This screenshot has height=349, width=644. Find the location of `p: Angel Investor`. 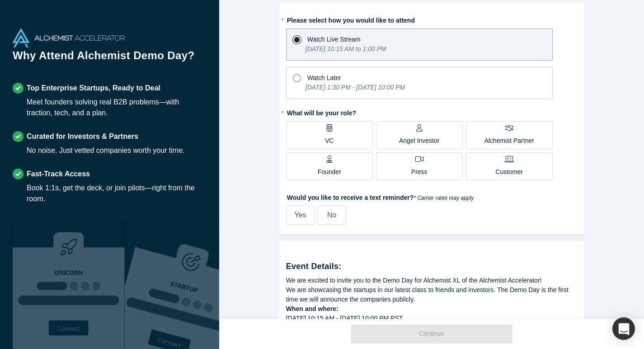

p: Angel Investor is located at coordinates (419, 141).